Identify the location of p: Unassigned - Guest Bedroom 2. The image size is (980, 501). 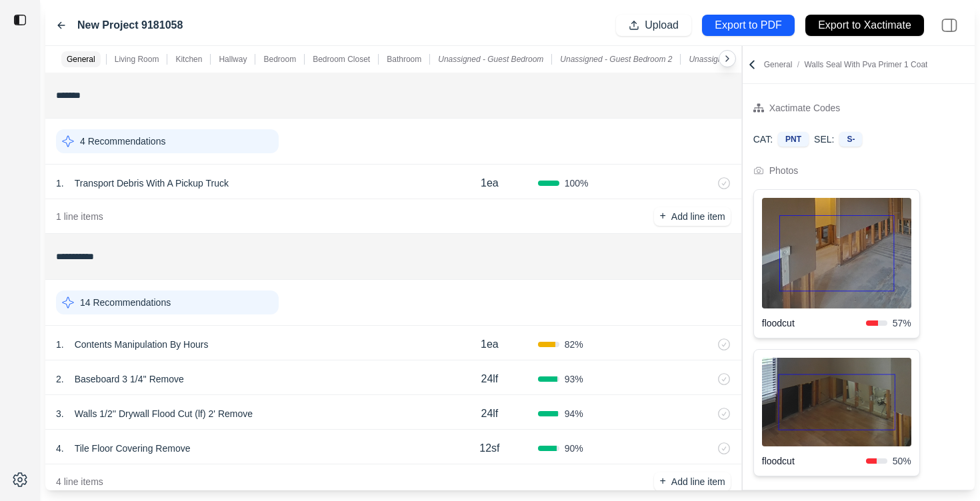
(616, 59).